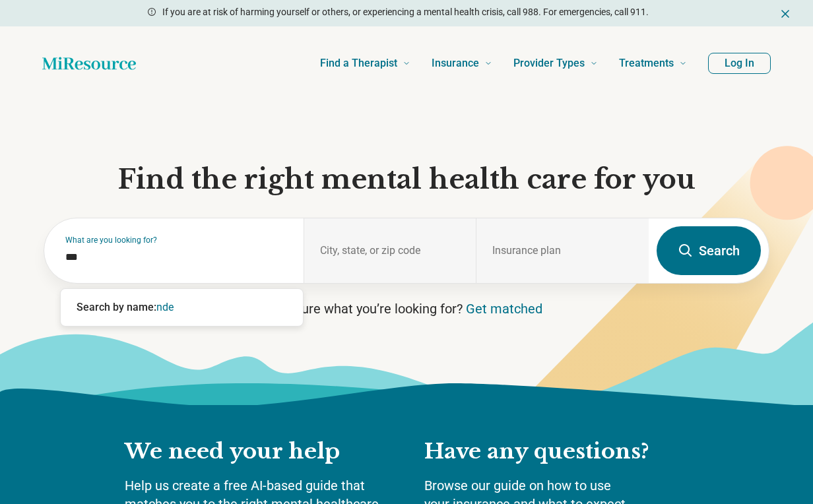 This screenshot has width=813, height=504. I want to click on button: Dismiss, so click(785, 13).